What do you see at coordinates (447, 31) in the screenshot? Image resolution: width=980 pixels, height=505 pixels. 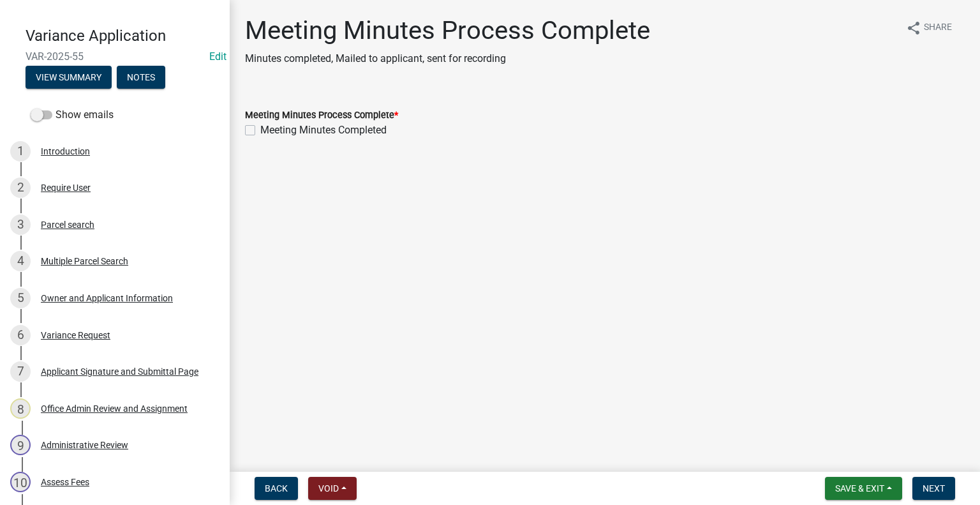 I see `h1: Meeting Minutes Process Complete` at bounding box center [447, 31].